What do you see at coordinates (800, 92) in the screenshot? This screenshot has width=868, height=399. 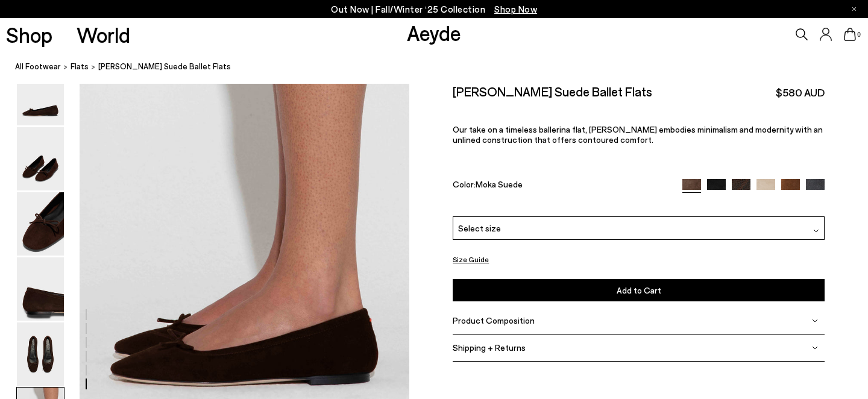 I see `span: $580 AUD` at bounding box center [800, 92].